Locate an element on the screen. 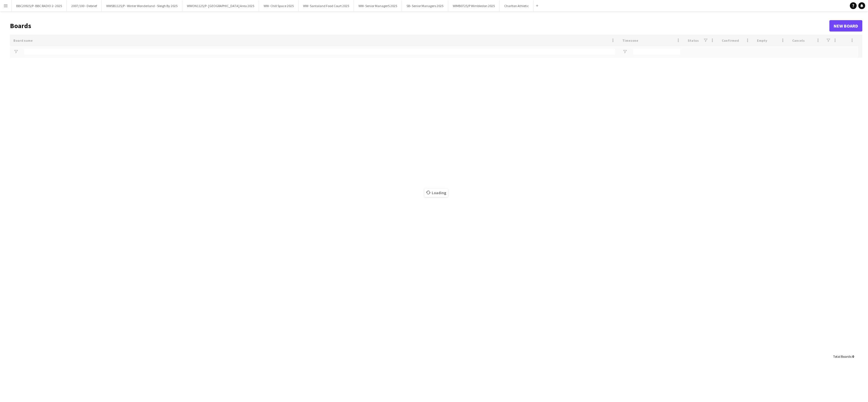 This screenshot has width=868, height=402. button: WWSB1125/P - Winter Wonderland - Sleigh By 2025 is located at coordinates (142, 6).